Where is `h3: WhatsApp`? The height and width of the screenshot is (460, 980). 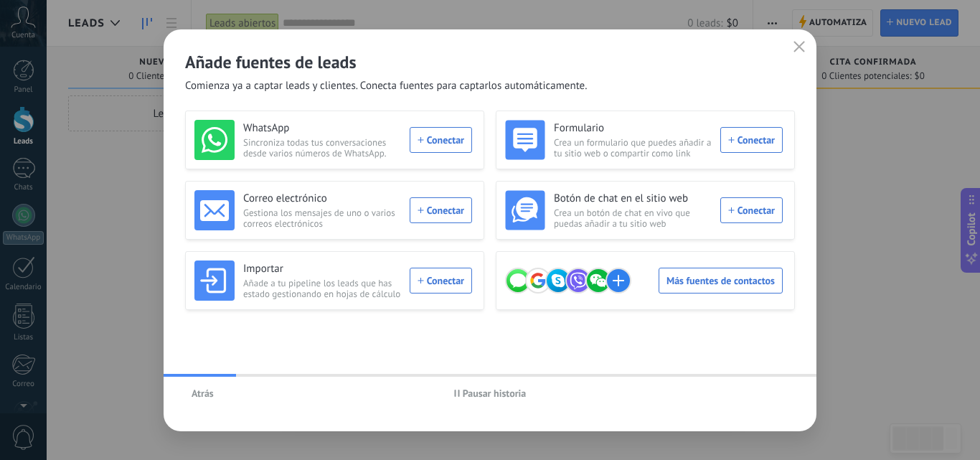
h3: WhatsApp is located at coordinates (322, 128).